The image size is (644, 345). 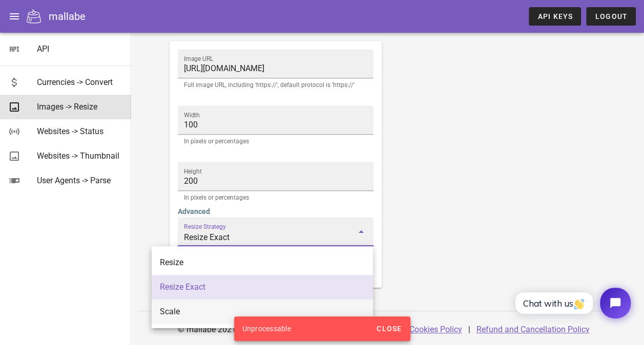 What do you see at coordinates (533, 329) in the screenshot?
I see `a: Refund and Cancellation Policy` at bounding box center [533, 329].